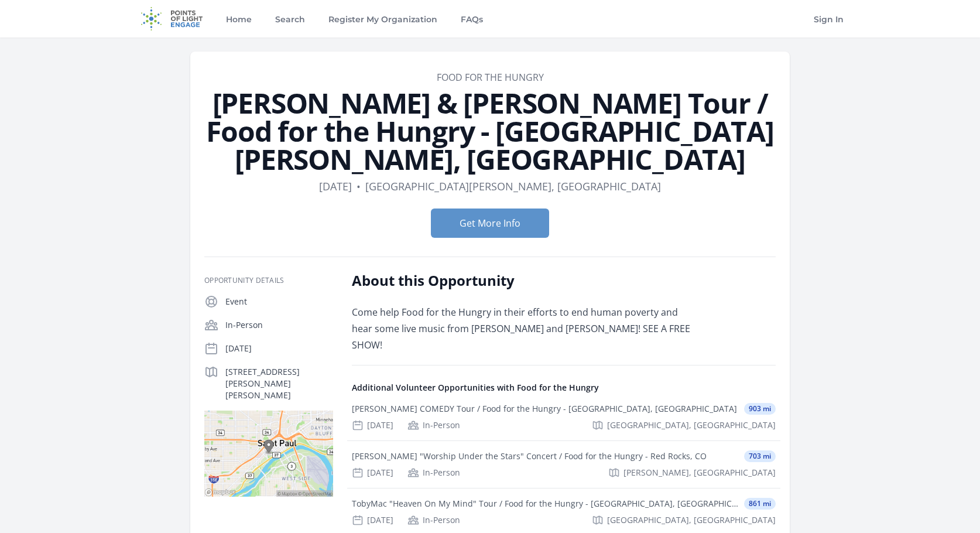 Image resolution: width=980 pixels, height=533 pixels. What do you see at coordinates (564, 388) in the screenshot?
I see `h4: Additional Volunteer Opportunities with Food for the Hungry` at bounding box center [564, 388].